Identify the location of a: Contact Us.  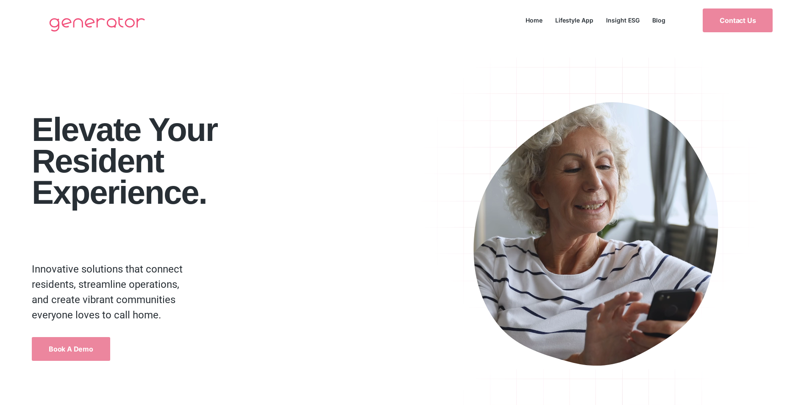
(738, 20).